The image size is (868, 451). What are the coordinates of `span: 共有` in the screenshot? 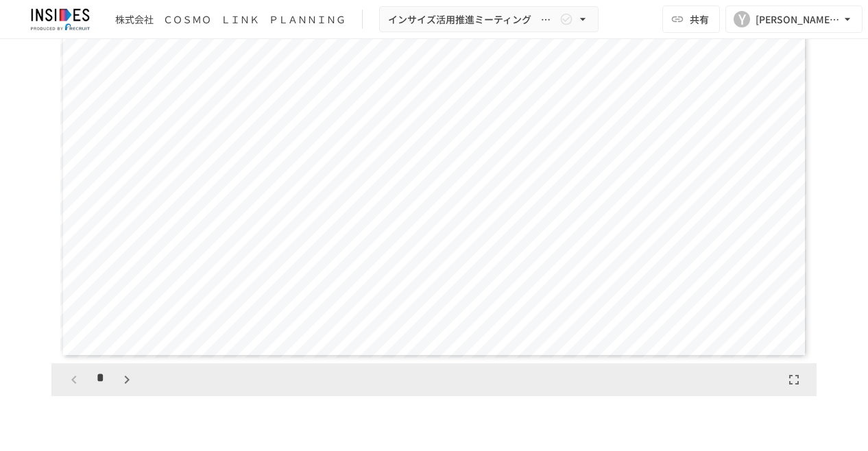 It's located at (699, 19).